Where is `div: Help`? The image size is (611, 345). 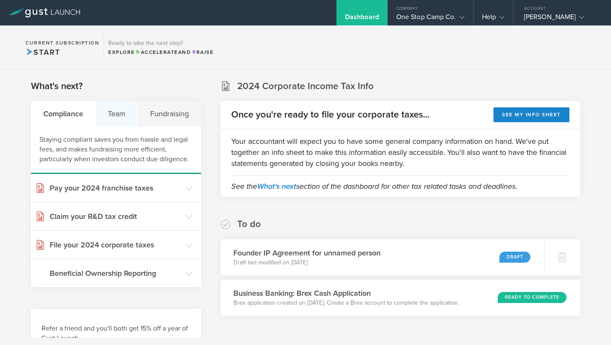 div: Help is located at coordinates (493, 19).